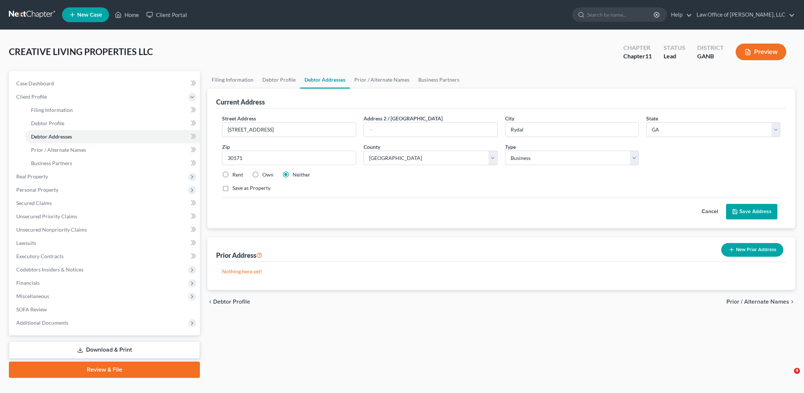 Image resolution: width=804 pixels, height=393 pixels. Describe the element at coordinates (105, 230) in the screenshot. I see `a: Unsecured Nonpriority Claims` at that location.